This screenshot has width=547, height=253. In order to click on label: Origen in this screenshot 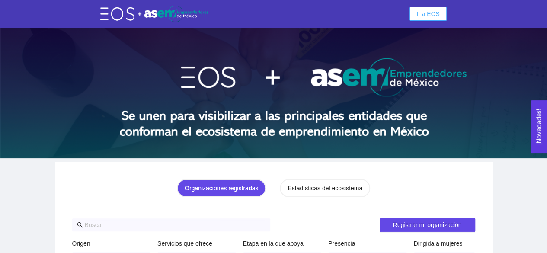, I will do `click(81, 244)`.